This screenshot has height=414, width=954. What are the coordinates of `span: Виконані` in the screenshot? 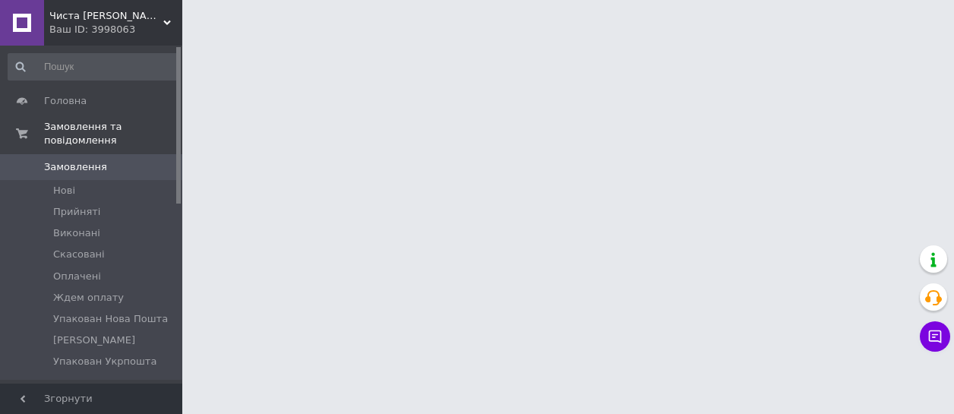 It's located at (77, 233).